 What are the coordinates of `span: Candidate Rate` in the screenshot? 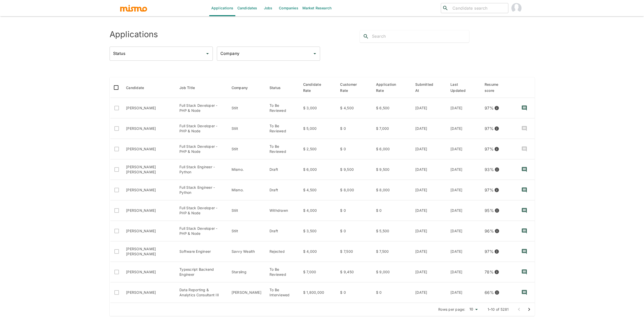 It's located at (318, 88).